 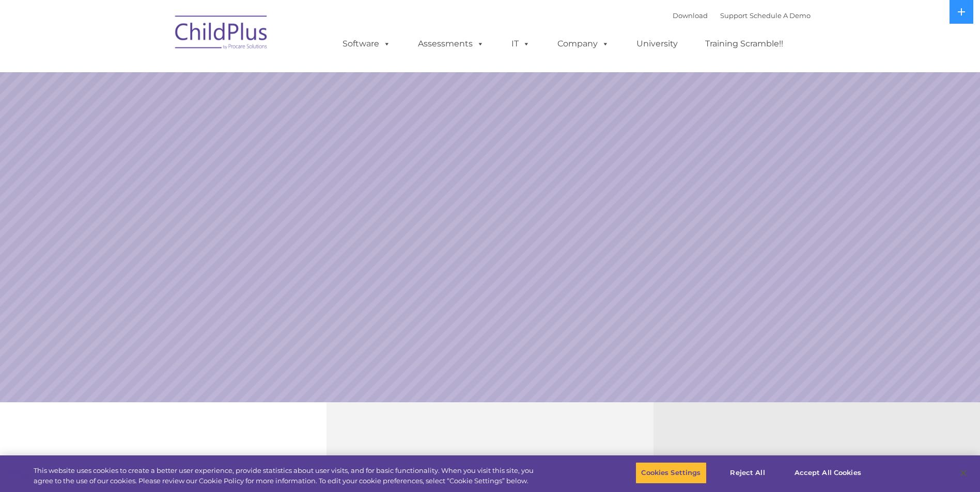 What do you see at coordinates (690, 16) in the screenshot?
I see `a: Download` at bounding box center [690, 16].